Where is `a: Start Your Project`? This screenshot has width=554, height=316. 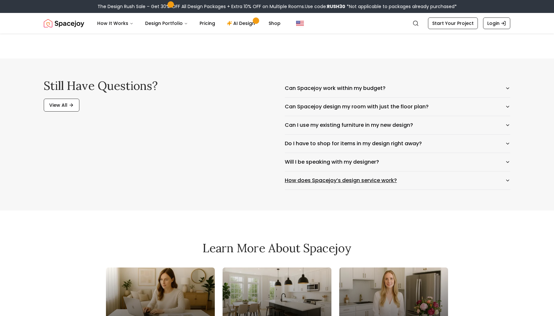
a: Start Your Project is located at coordinates (453, 23).